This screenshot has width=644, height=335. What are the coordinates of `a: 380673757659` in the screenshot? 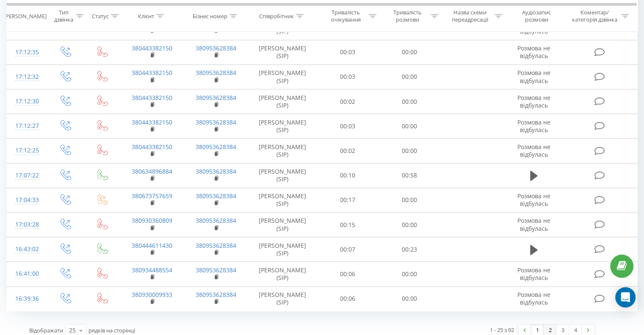 It's located at (152, 196).